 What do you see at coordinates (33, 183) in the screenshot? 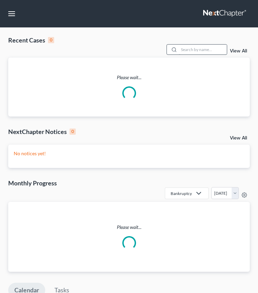
I see `h3: Monthly Progress` at bounding box center [33, 183].